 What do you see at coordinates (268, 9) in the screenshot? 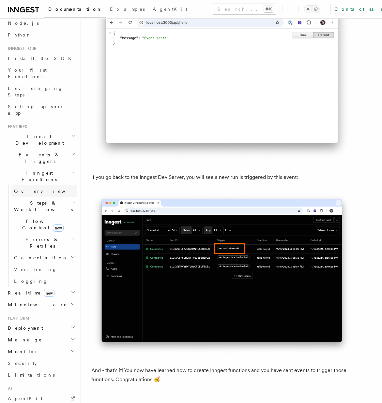
I see `kbd: ⌘K` at bounding box center [268, 9].